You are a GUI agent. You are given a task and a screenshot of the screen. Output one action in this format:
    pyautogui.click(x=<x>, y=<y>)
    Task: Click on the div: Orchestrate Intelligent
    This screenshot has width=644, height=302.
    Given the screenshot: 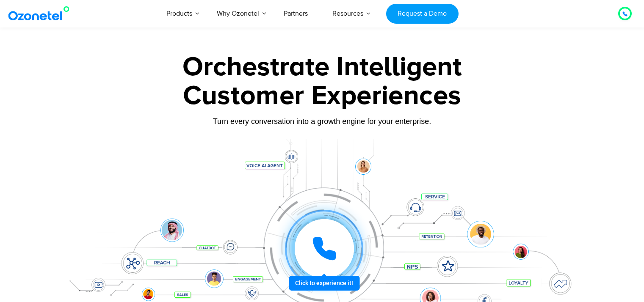 What is the action you would take?
    pyautogui.click(x=322, y=67)
    